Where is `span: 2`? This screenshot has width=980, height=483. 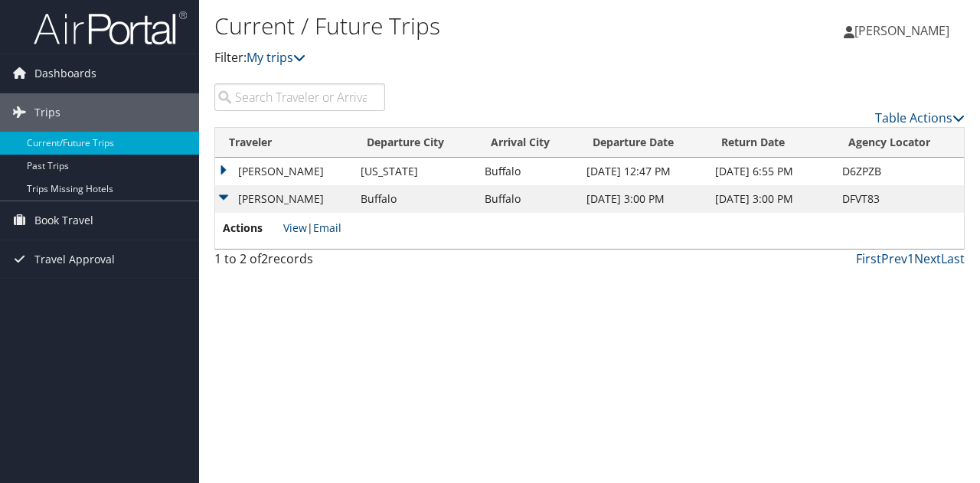
span: 2 is located at coordinates (264, 259).